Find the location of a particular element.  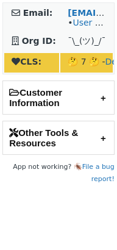

strong: Org ID: is located at coordinates (39, 41).